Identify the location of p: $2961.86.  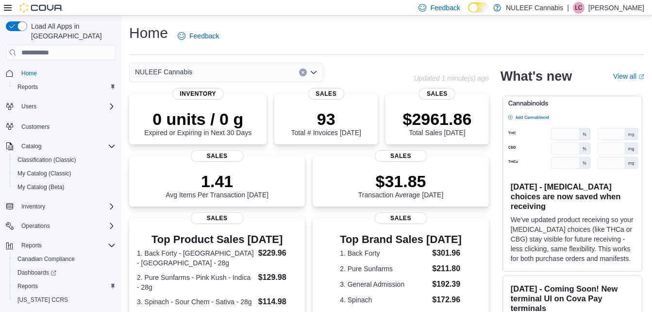
(437, 119).